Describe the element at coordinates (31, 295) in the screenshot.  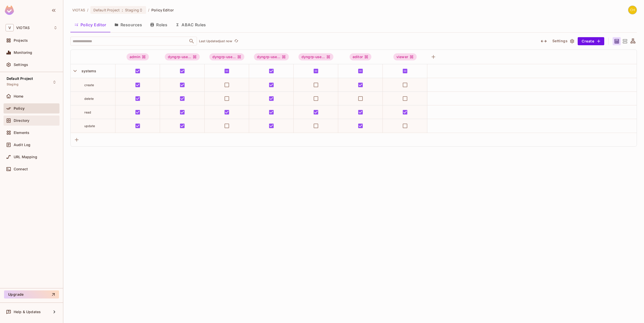
I see `button: Upgrade` at that location.